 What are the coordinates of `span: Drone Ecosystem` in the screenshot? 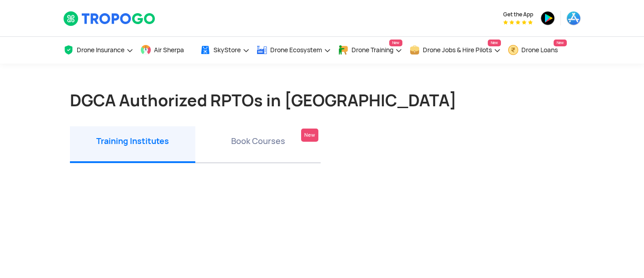 It's located at (296, 50).